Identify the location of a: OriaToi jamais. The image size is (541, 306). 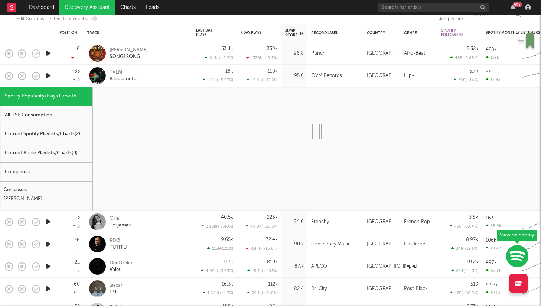
(121, 222).